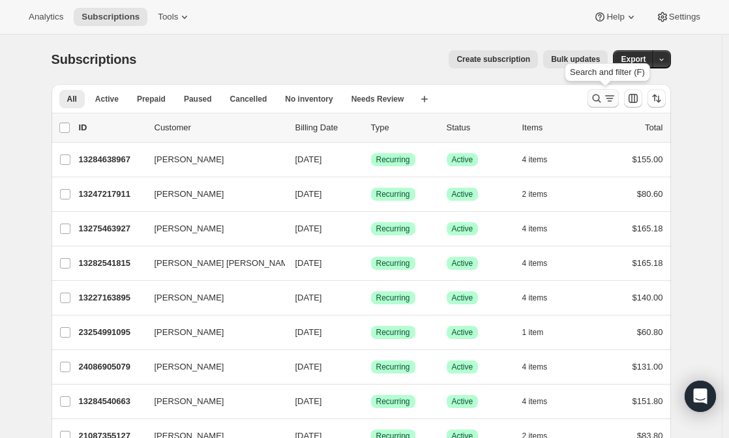  Describe the element at coordinates (111, 229) in the screenshot. I see `p: 13275463927` at that location.